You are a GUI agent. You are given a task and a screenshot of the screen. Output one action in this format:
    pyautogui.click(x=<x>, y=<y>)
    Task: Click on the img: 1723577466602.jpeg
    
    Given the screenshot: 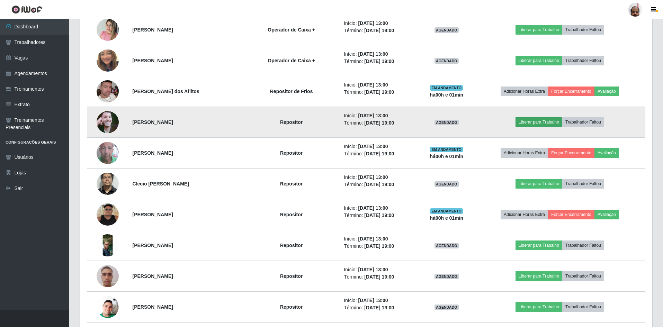 What is the action you would take?
    pyautogui.click(x=108, y=153)
    